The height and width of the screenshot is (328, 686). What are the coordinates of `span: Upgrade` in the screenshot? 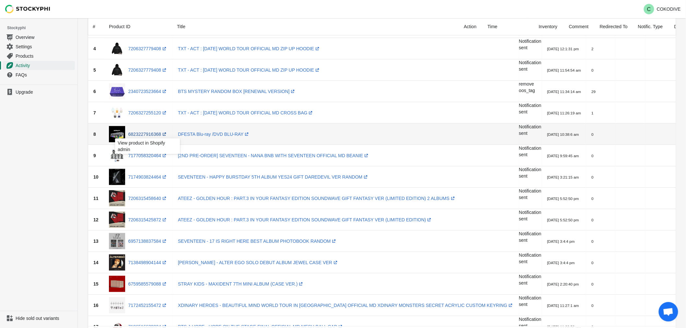 It's located at (44, 92).